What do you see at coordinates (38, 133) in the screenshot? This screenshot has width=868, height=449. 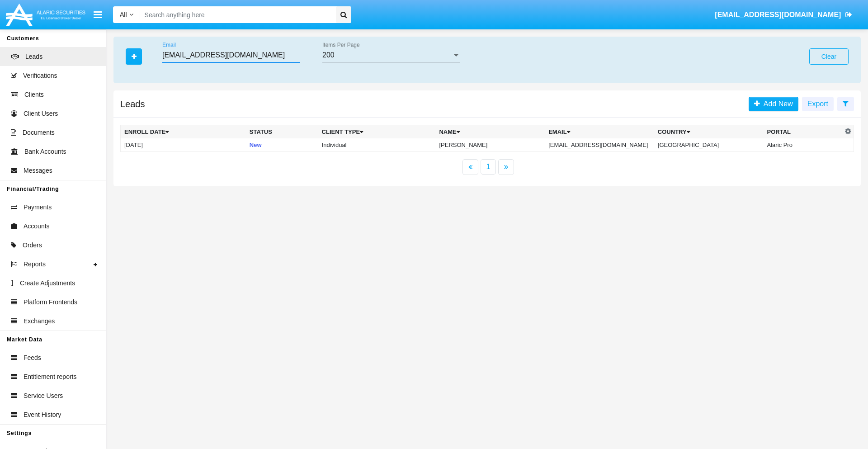 I see `span: Documents` at bounding box center [38, 133].